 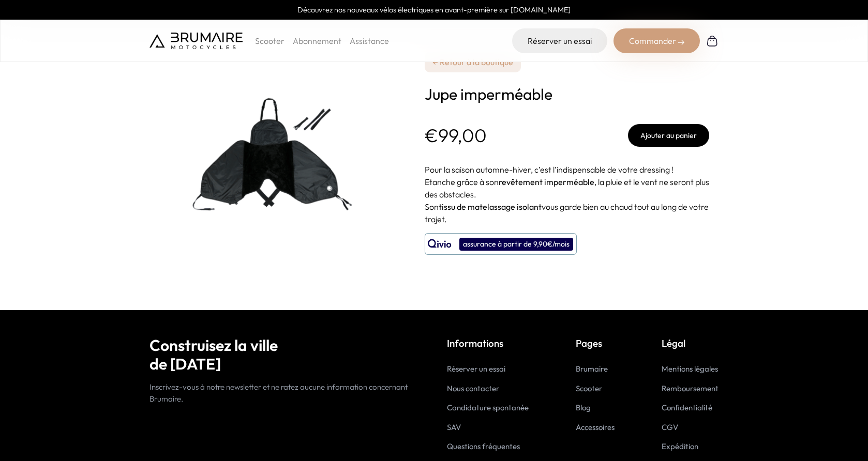 What do you see at coordinates (670, 427) in the screenshot?
I see `a: CGV` at bounding box center [670, 427].